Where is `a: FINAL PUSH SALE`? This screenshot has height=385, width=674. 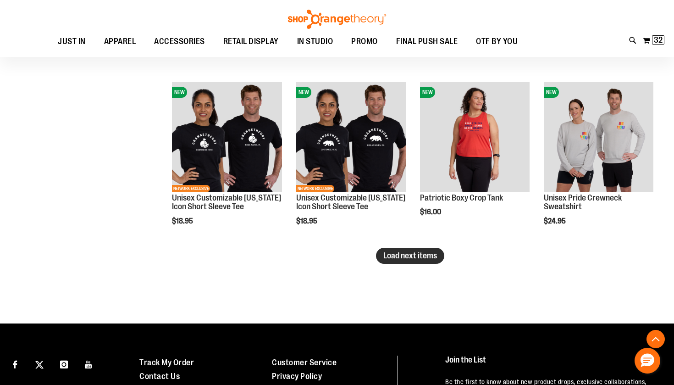
a: FINAL PUSH SALE is located at coordinates (427, 42).